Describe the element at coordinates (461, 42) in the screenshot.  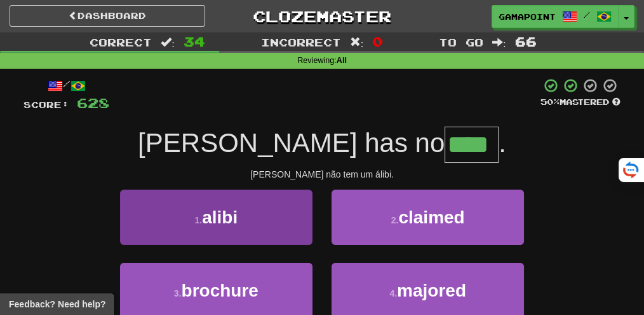
I see `span: To go` at that location.